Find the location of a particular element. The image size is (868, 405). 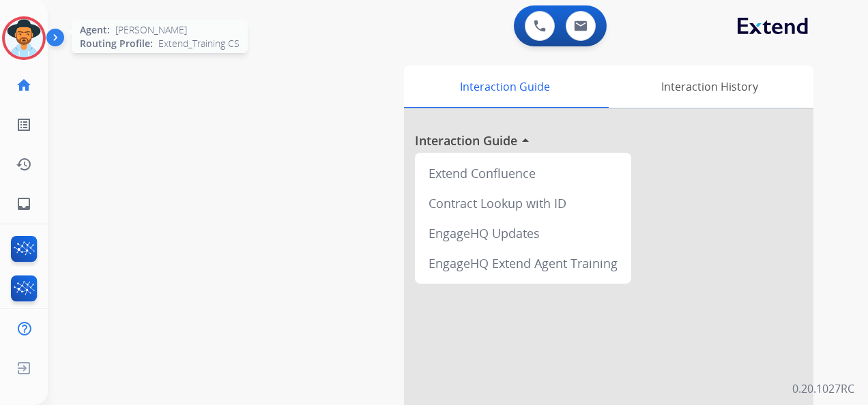

span: Agent: is located at coordinates (95, 30).